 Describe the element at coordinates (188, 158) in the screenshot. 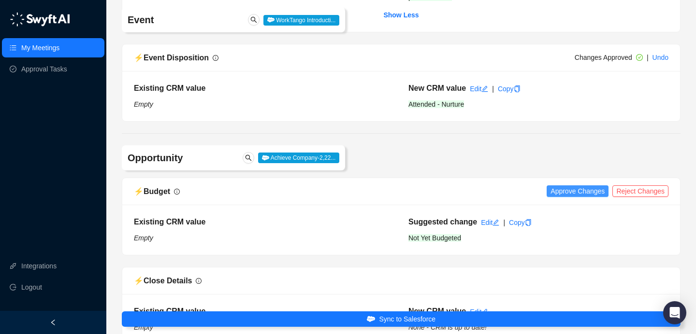

I see `h4: Opportunity` at that location.